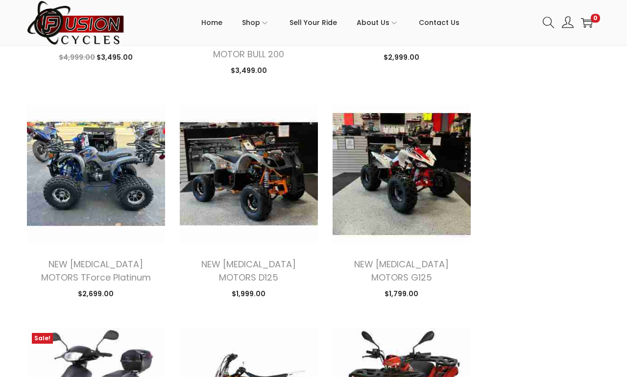 This screenshot has width=627, height=377. Describe the element at coordinates (439, 23) in the screenshot. I see `a: Contact Us` at that location.